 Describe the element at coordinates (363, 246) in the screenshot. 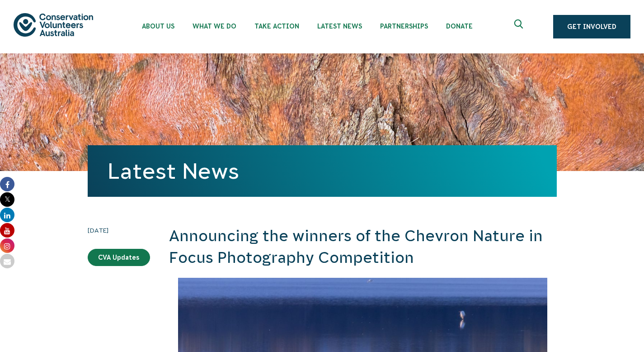

I see `h2: Announcing the winners of the Chevron Nature in Focus Photography Competition` at that location.